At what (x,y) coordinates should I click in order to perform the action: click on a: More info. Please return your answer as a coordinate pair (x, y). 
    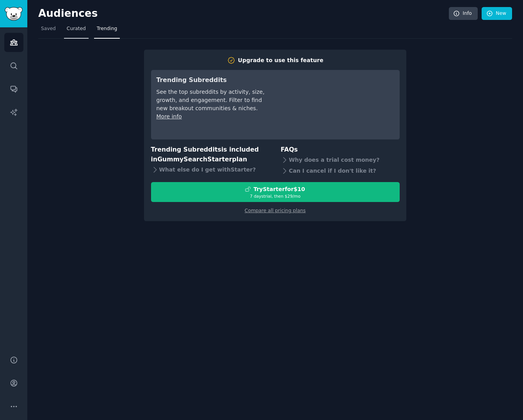
    Looking at the image, I should click on (169, 116).